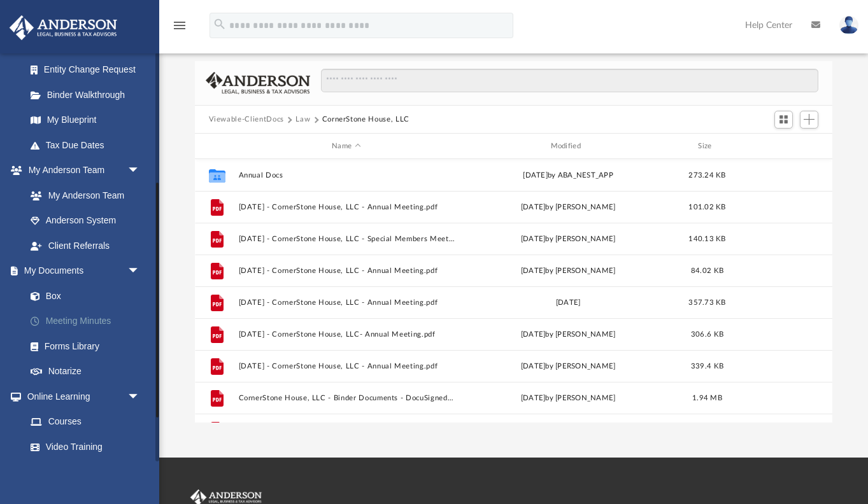 This screenshot has height=504, width=868. I want to click on img: User Pic, so click(848, 25).